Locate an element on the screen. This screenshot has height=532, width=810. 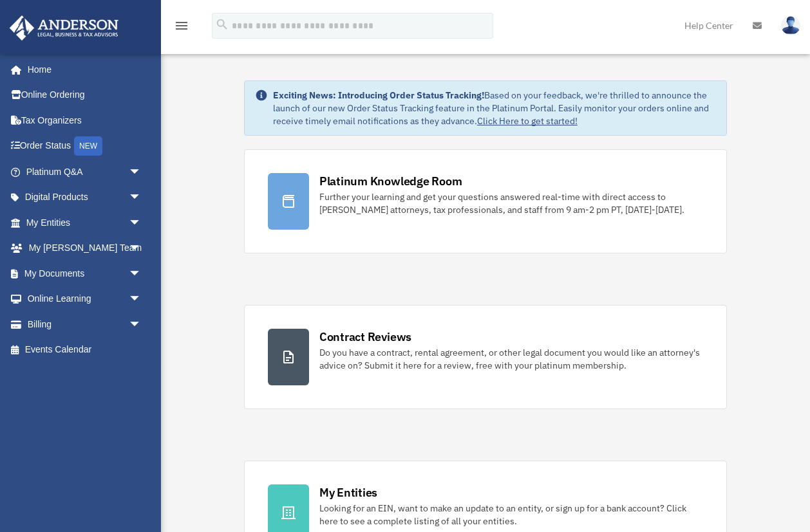
img: User Pic is located at coordinates (791, 25).